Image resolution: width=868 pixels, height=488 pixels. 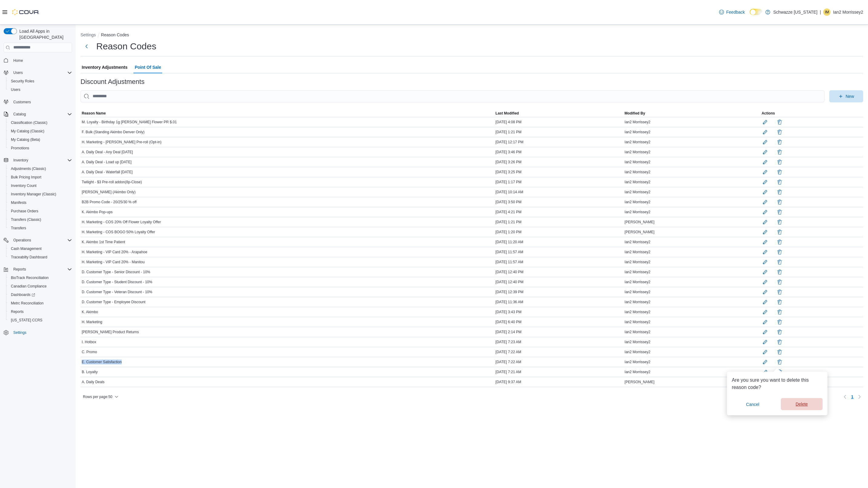 I want to click on span: Dark Mode, so click(x=750, y=15).